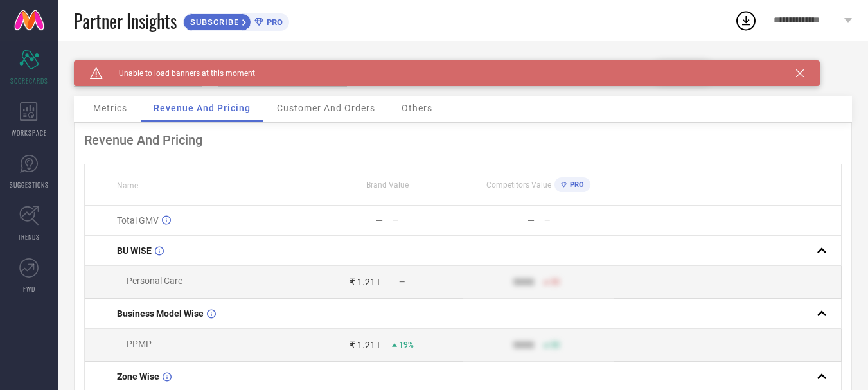 The width and height of the screenshot is (868, 390). What do you see at coordinates (236, 20) in the screenshot?
I see `a: SUBSCRIBEPRO` at bounding box center [236, 20].